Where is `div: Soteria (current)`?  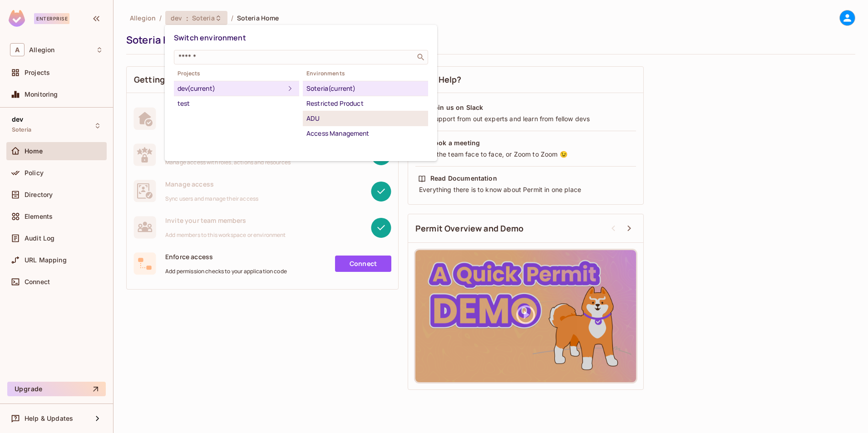 div: Soteria (current) is located at coordinates (365, 88).